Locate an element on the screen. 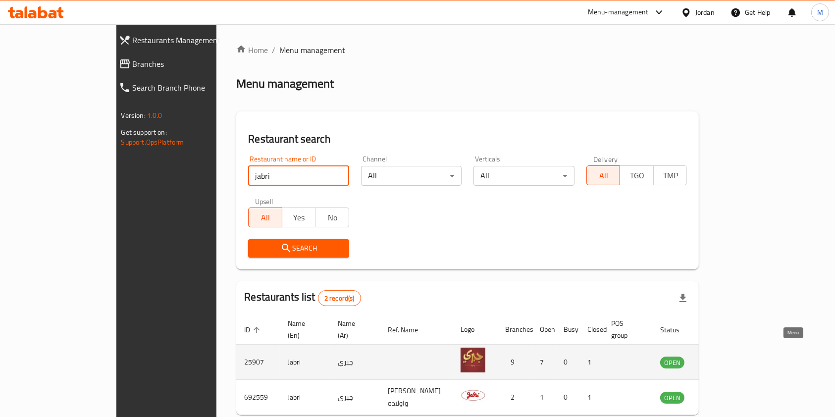 The width and height of the screenshot is (835, 417). span: Restaurants Management is located at coordinates (190, 40).